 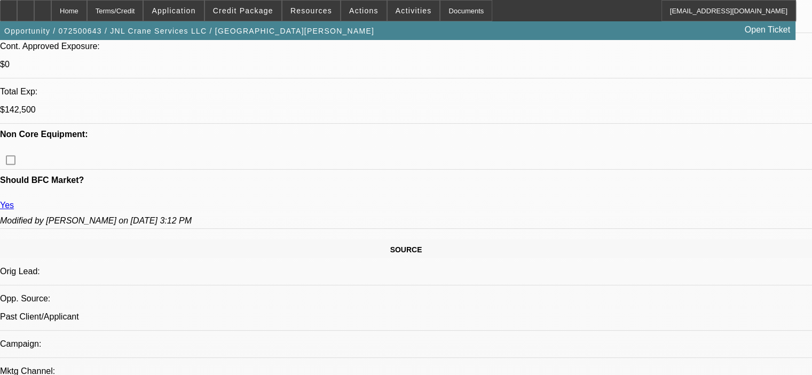 I want to click on button: Application, so click(x=173, y=11).